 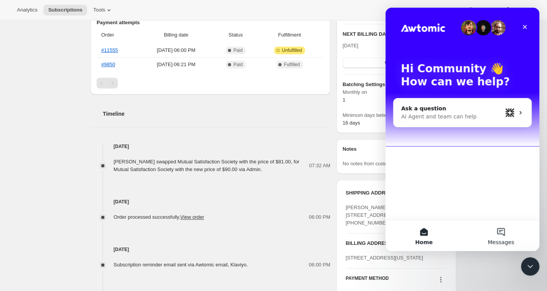 I want to click on span: 1, so click(x=344, y=100).